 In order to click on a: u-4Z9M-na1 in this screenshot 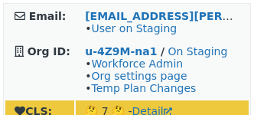, I will do `click(121, 51)`.